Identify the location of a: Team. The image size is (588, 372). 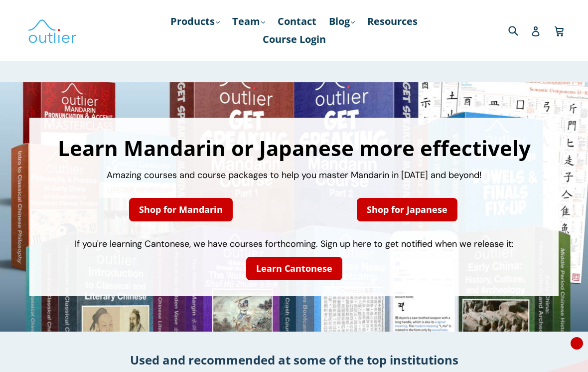
(249, 22).